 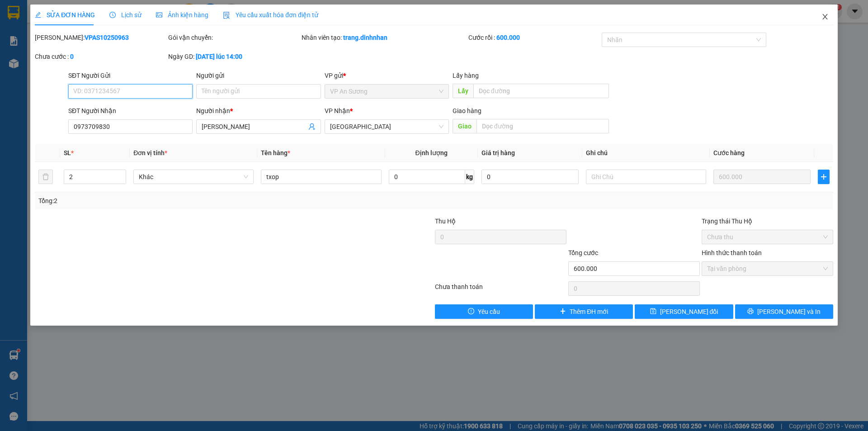 What do you see at coordinates (275, 153) in the screenshot?
I see `span: Tên hàng` at bounding box center [275, 153].